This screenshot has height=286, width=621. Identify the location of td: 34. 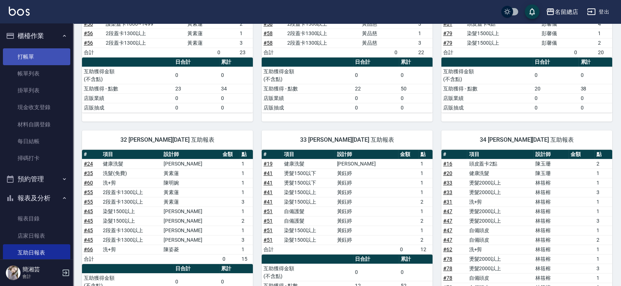
(236, 89).